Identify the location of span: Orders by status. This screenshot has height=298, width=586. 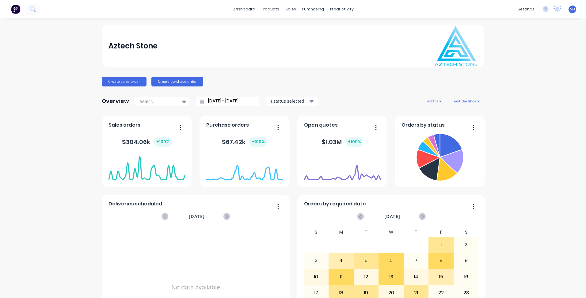
(423, 125).